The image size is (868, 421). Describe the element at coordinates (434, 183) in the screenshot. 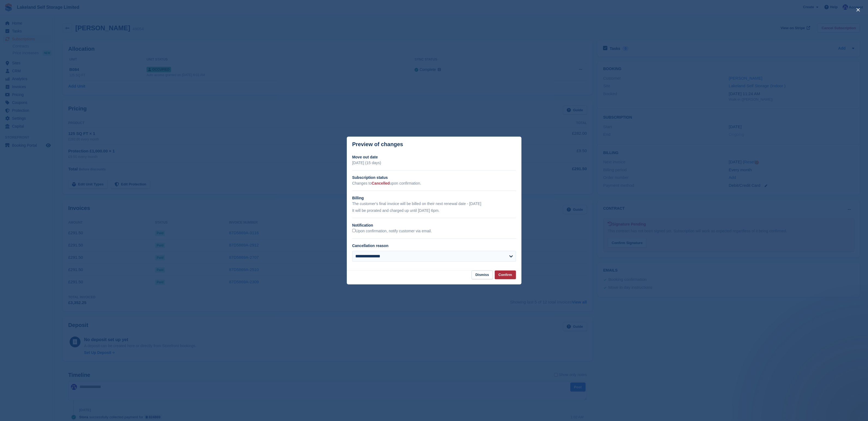

I see `p: Changes to upon confirmation.` at that location.